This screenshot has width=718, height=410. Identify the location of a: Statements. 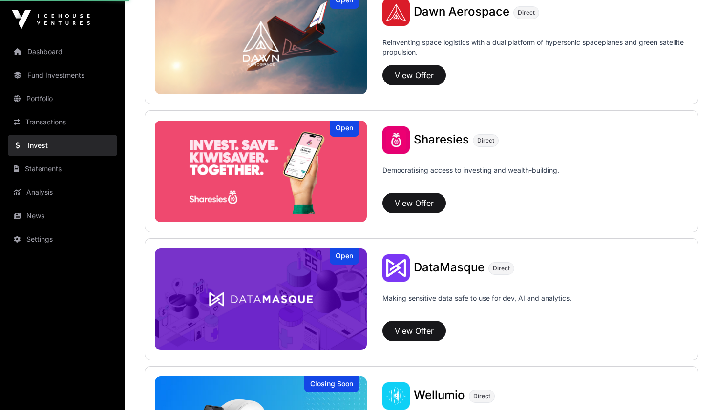
(63, 169).